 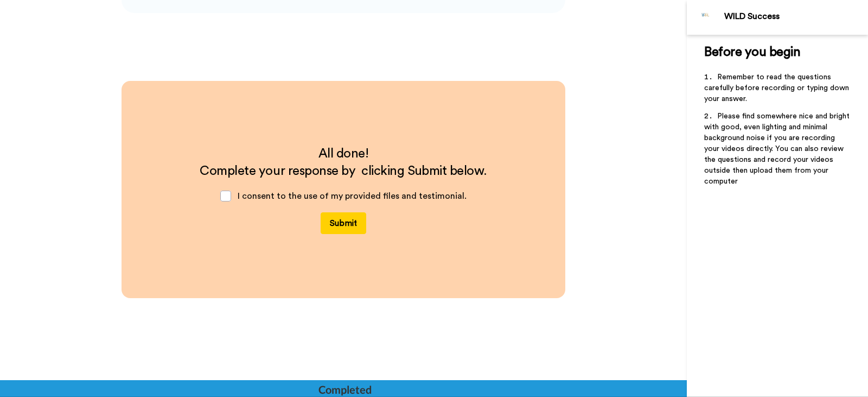 What do you see at coordinates (752, 52) in the screenshot?
I see `span: Before you begin` at bounding box center [752, 52].